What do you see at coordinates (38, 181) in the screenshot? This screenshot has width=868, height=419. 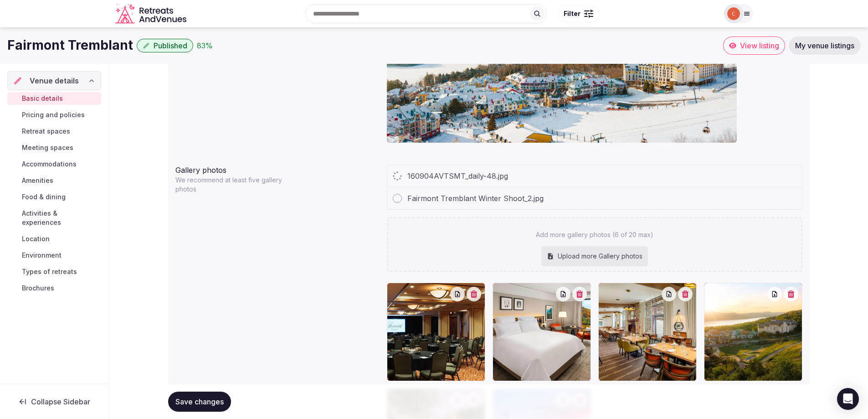 I see `span: Amenities` at bounding box center [38, 181].